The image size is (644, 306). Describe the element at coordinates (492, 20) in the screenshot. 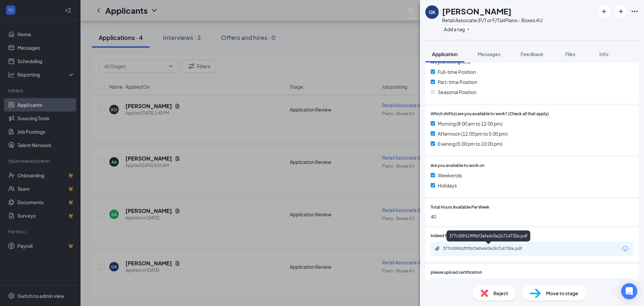

I see `div: Retail Associate (P/T or F/T) at Plano - Boxes 4 U` at that location.